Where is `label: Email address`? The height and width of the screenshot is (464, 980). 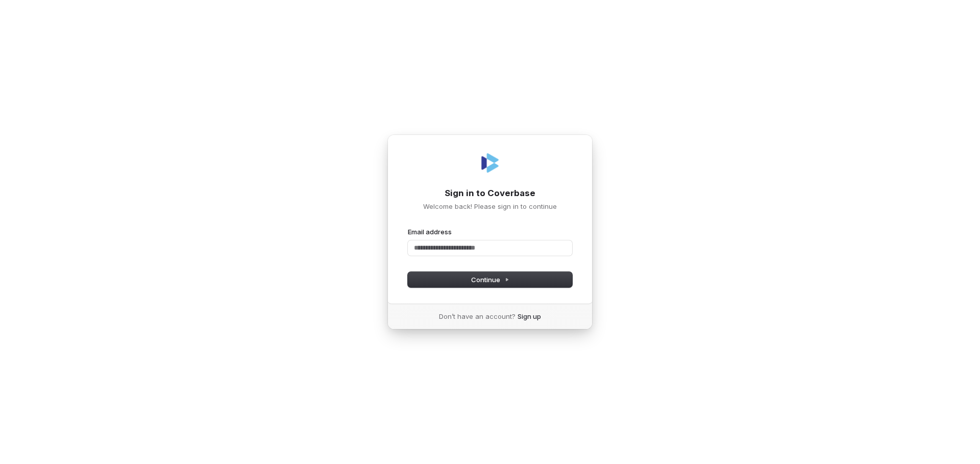 label: Email address is located at coordinates (430, 232).